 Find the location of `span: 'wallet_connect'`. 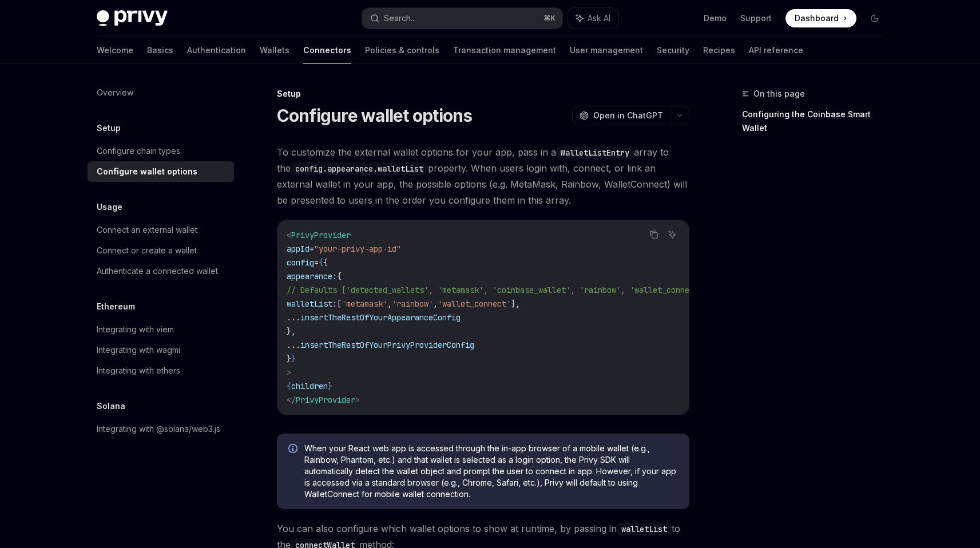

span: 'wallet_connect' is located at coordinates (474, 303).